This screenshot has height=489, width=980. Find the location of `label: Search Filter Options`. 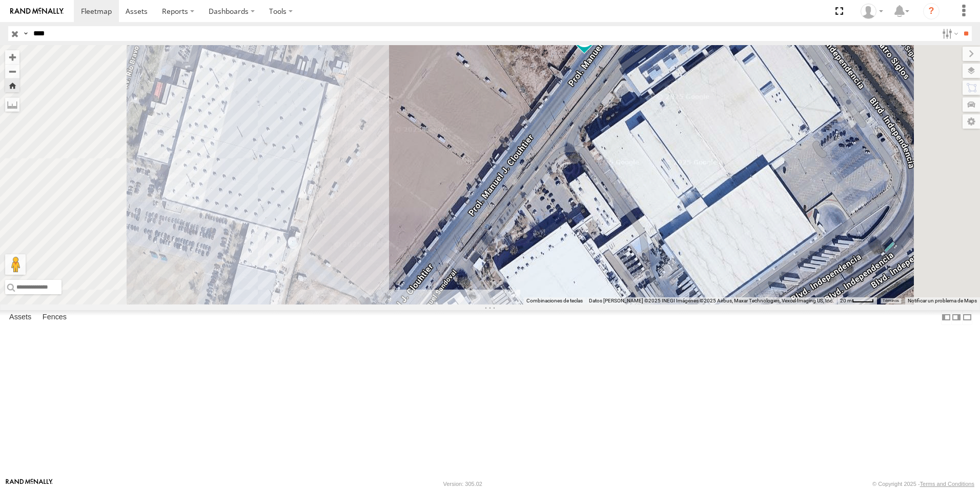

label: Search Filter Options is located at coordinates (949, 33).